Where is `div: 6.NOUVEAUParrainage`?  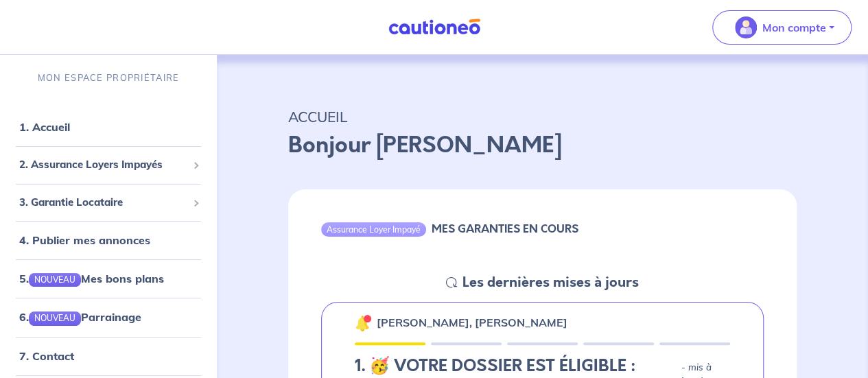
div: 6.NOUVEAUParrainage is located at coordinates (108, 317).